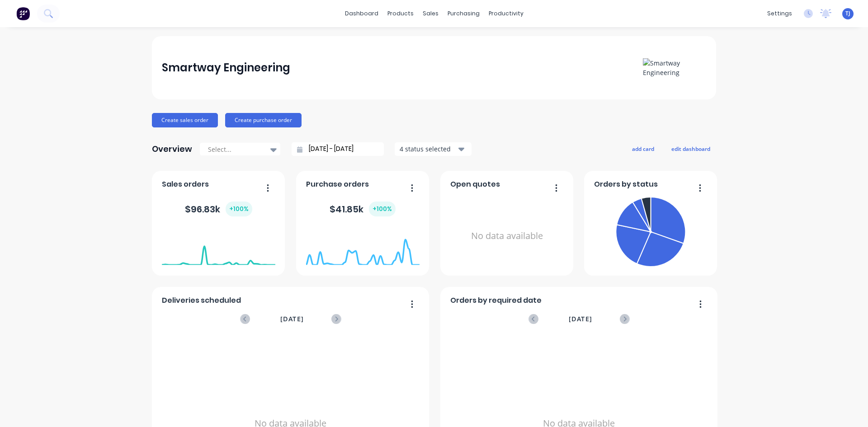  What do you see at coordinates (263, 120) in the screenshot?
I see `button: Create purchase order` at bounding box center [263, 120].